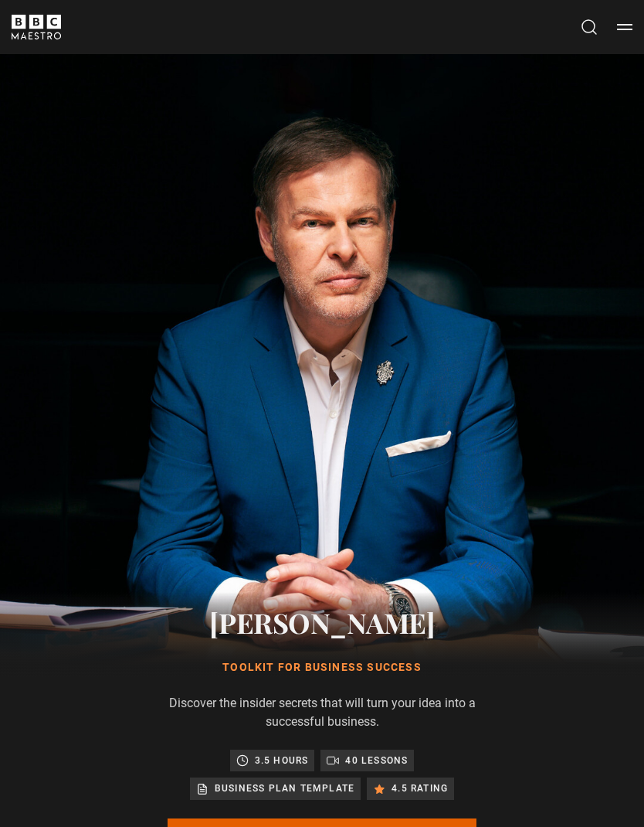  I want to click on p: 40 lessons, so click(377, 761).